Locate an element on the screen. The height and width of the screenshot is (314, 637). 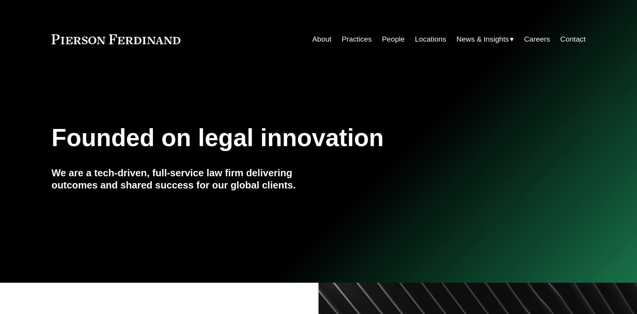
a: Careers is located at coordinates (537, 39).